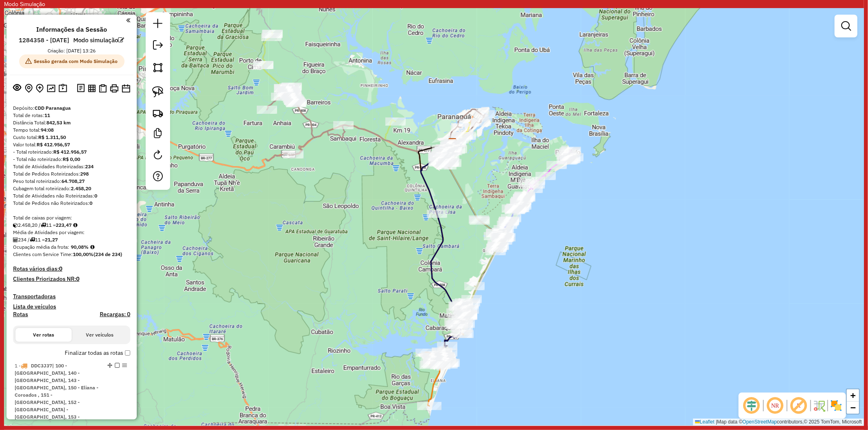 The width and height of the screenshot is (868, 430). Describe the element at coordinates (62, 88) in the screenshot. I see `button: Painel de Sugestão` at that location.